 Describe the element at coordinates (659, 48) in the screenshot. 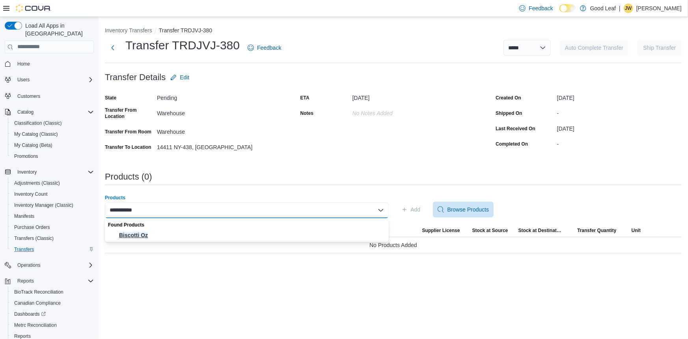

I see `button: Ship Transfer` at that location.